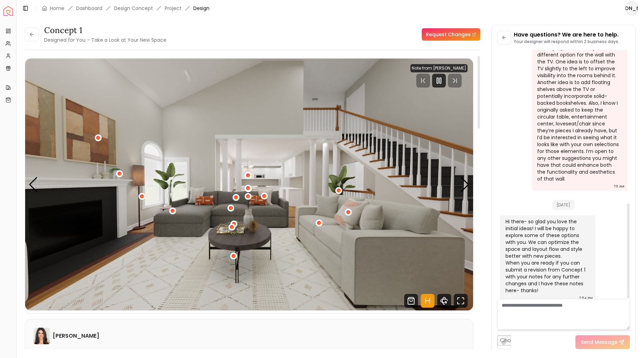  Describe the element at coordinates (444, 301) in the screenshot. I see `svg: 360 View` at that location.